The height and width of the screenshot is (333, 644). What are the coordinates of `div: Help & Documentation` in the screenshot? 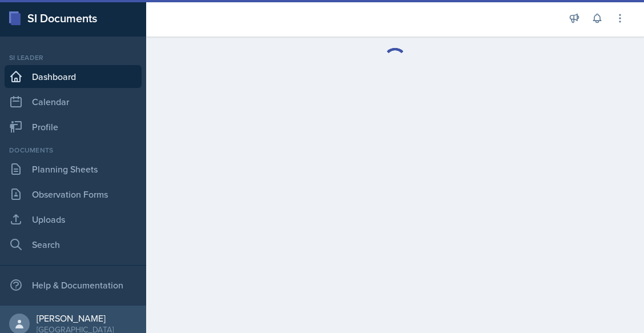 It's located at (73, 285).